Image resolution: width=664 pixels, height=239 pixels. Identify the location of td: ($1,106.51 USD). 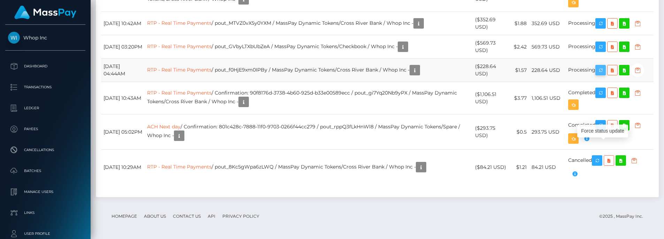
(492, 98).